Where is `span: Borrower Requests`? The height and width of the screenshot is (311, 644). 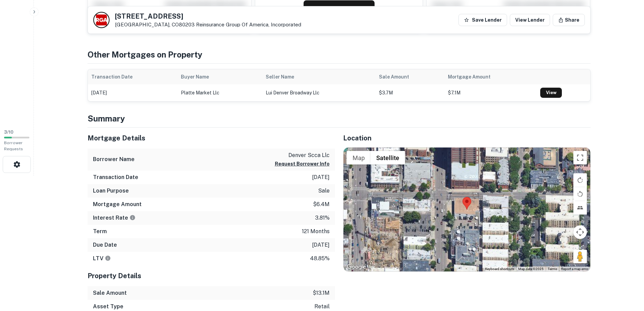
span: Borrower Requests is located at coordinates (14, 146).